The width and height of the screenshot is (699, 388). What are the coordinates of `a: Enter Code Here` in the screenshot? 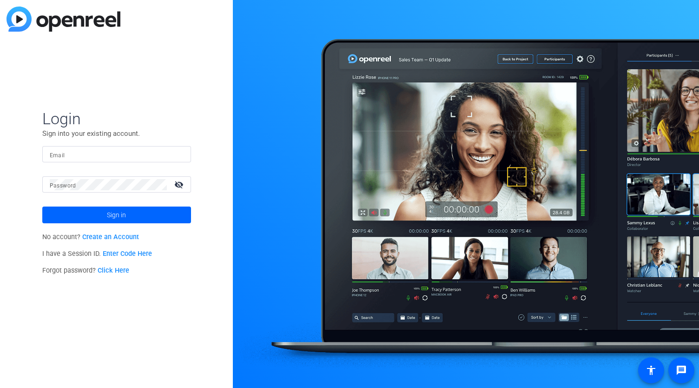 It's located at (127, 253).